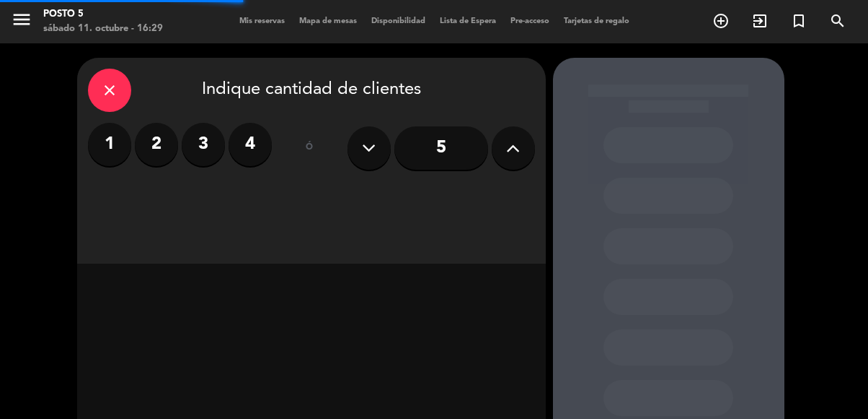  What do you see at coordinates (110, 144) in the screenshot?
I see `label: 1` at bounding box center [110, 144].